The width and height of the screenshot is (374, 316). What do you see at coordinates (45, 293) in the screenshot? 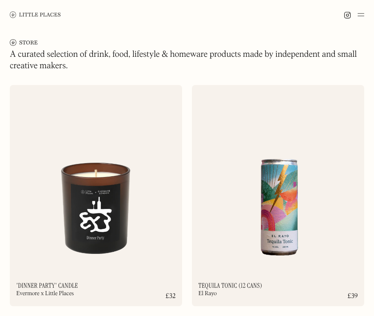
I see `div: Evermore x Little Places` at bounding box center [45, 293].